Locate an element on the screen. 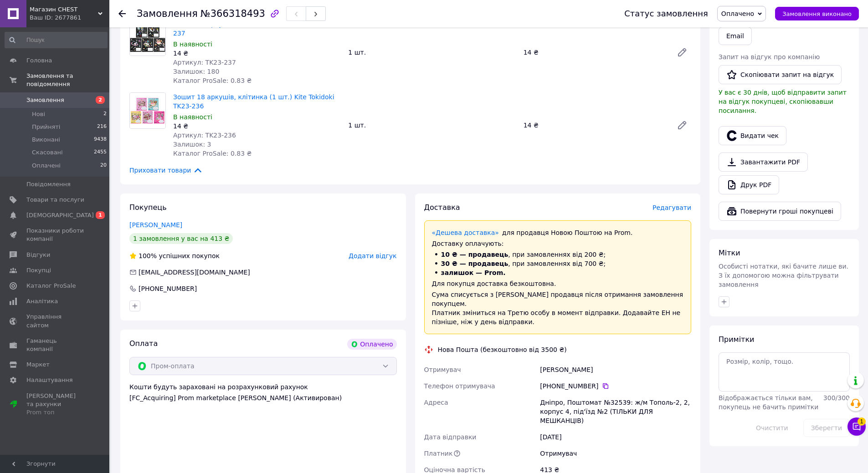 Image resolution: width=868 pixels, height=473 pixels. a: Завантажити PDF is located at coordinates (763, 162).